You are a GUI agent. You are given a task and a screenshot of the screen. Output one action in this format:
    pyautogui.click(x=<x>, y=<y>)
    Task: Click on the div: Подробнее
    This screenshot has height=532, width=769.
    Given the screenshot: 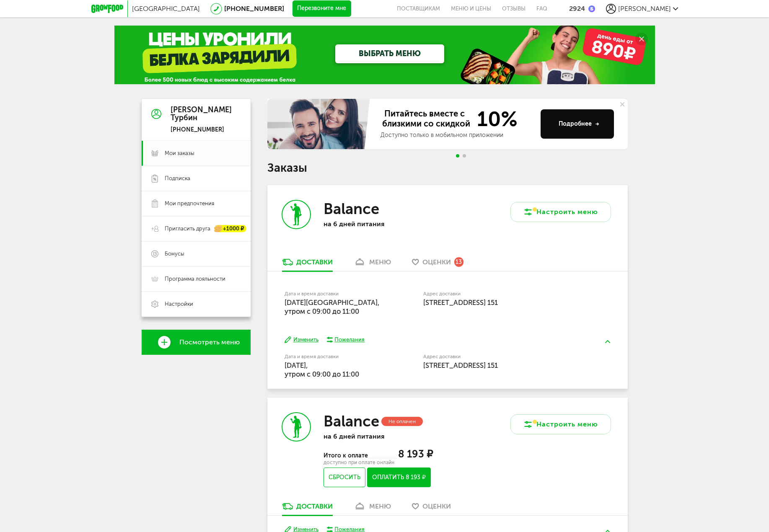 What is the action you would take?
    pyautogui.click(x=579, y=124)
    